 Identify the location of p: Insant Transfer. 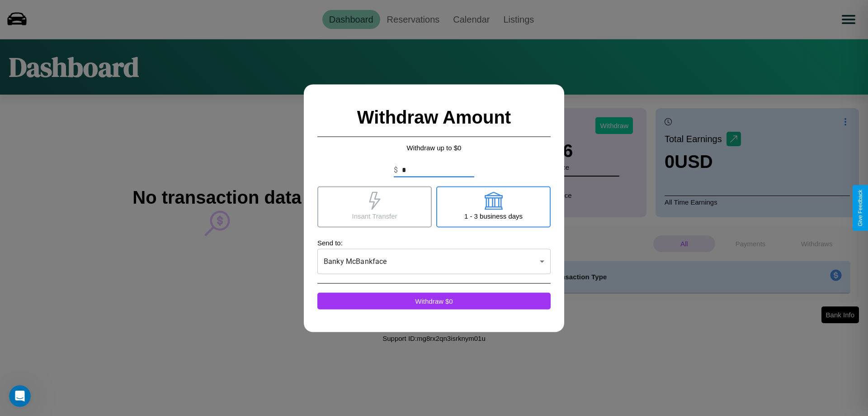
(374, 215).